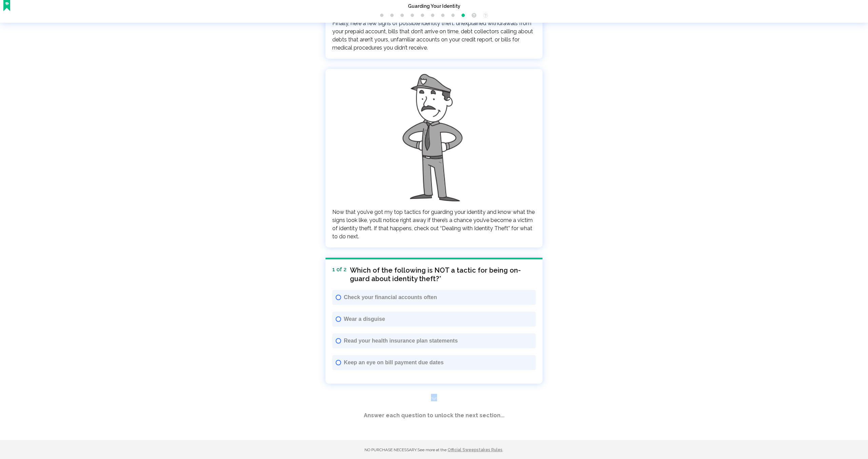 This screenshot has height=459, width=868. Describe the element at coordinates (434, 319) in the screenshot. I see `button: Wear a disguise` at that location.